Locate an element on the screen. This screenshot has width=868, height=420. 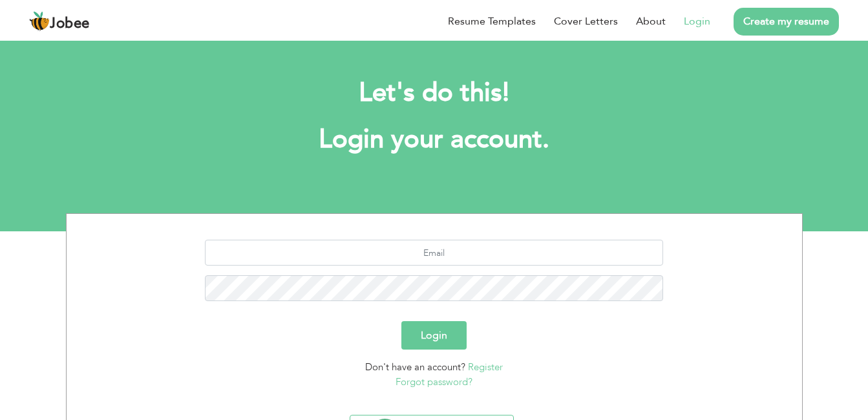
a: Cover Letters is located at coordinates (586, 21).